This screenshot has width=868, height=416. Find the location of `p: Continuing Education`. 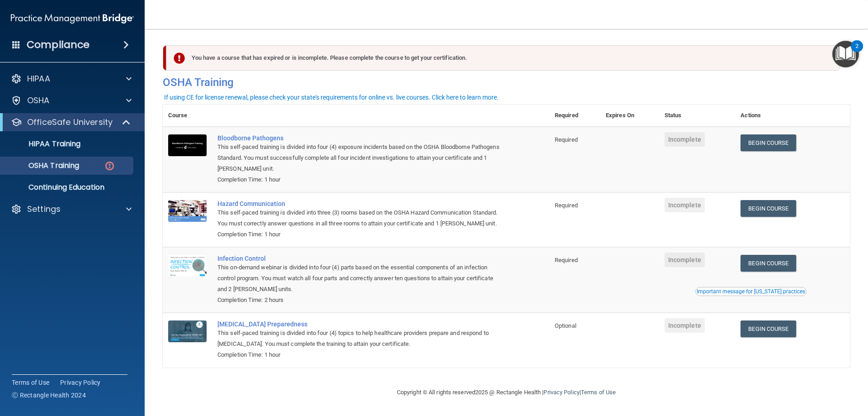

p: Continuing Education is located at coordinates (67, 187).